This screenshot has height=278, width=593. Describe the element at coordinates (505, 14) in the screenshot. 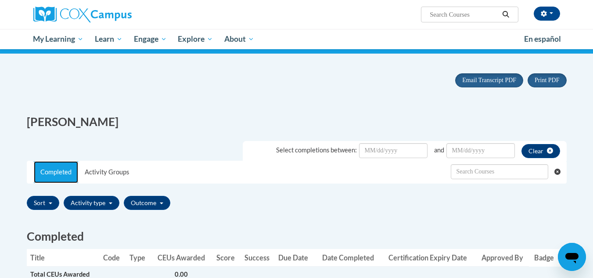

I see `button: Search` at that location.